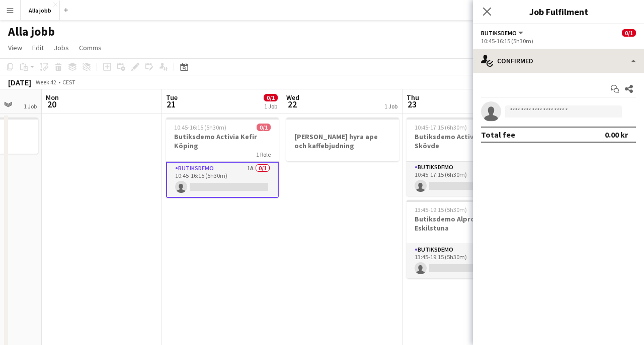  Describe the element at coordinates (90, 48) in the screenshot. I see `a: Comms` at that location.